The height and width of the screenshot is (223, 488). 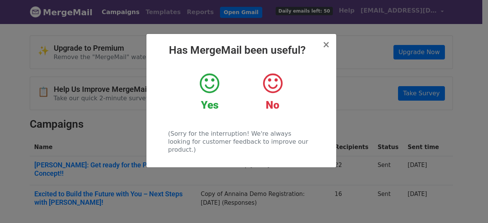 I want to click on a: Yes, so click(x=209, y=92).